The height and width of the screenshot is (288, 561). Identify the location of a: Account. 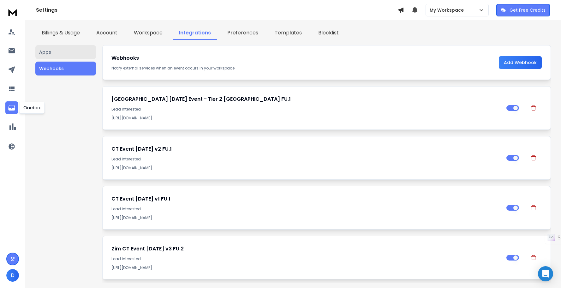
(107, 33).